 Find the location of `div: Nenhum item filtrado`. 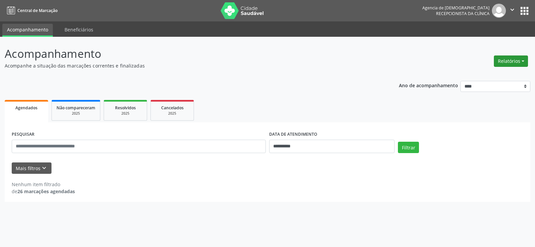

div: Nenhum item filtrado is located at coordinates (43, 184).